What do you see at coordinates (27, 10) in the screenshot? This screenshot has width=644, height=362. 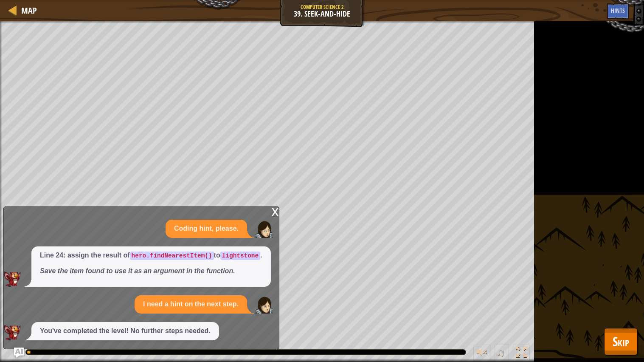 I see `a: Map` at bounding box center [27, 10].